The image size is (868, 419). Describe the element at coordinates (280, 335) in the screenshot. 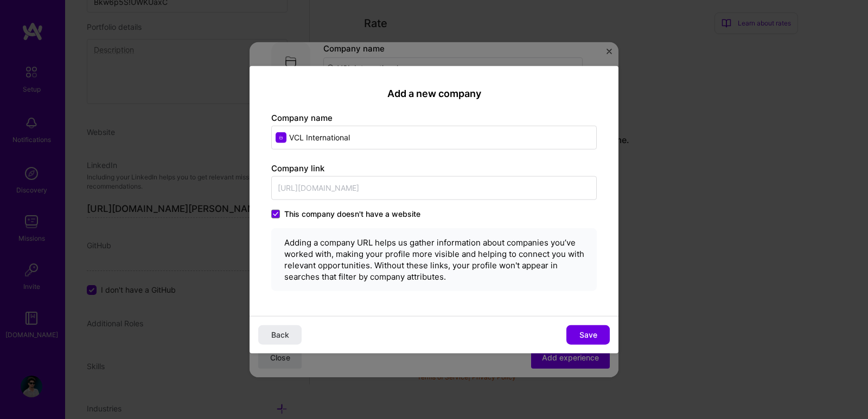

I see `span: Back` at that location.